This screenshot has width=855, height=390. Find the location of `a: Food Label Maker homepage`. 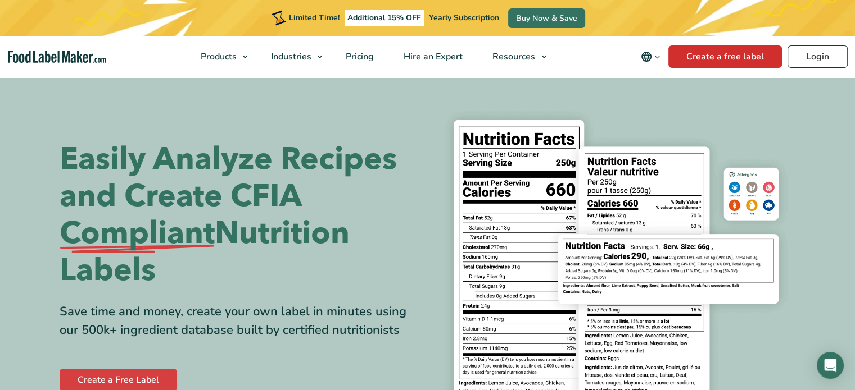

a: Food Label Maker homepage is located at coordinates (57, 57).